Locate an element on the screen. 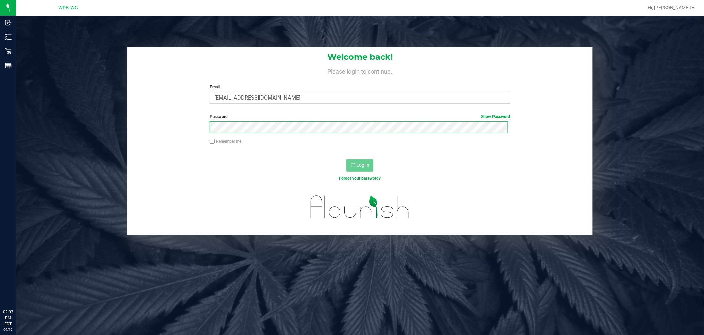 The image size is (704, 335). span: Log In is located at coordinates (362, 165).